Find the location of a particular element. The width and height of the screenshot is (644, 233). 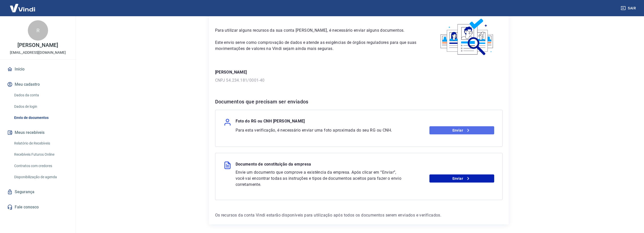

img: Vindi is located at coordinates (23, 8).